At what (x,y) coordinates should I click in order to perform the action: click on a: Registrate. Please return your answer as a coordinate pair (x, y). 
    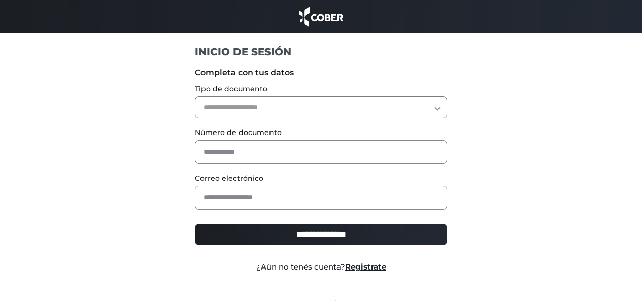
    Looking at the image, I should click on (365, 266).